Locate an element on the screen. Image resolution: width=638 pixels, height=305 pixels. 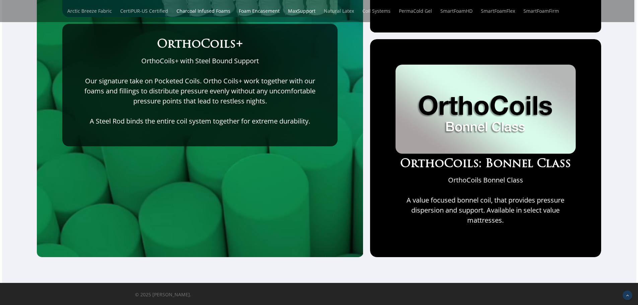
p: A Steel Rod binds the entire coil system together for extreme durability. is located at coordinates (200, 121).